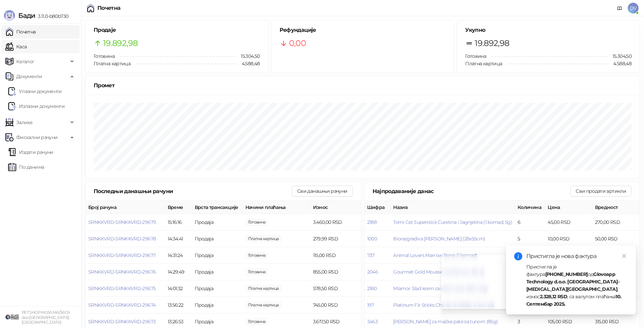 Image resolution: width=644 pixels, height=328 pixels. Describe the element at coordinates (35, 92) in the screenshot. I see `a: Ulazni dokumentiУлазни документи` at that location.